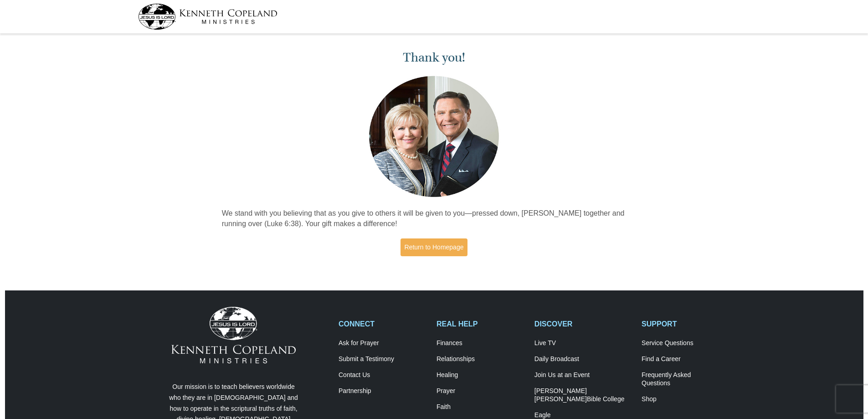 Image resolution: width=868 pixels, height=419 pixels. What do you see at coordinates (434, 136) in the screenshot?
I see `img: Kenneth and Gloria` at bounding box center [434, 136].